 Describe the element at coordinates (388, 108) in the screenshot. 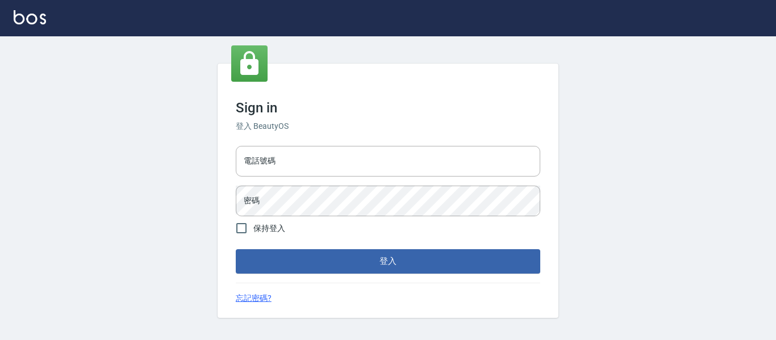

I see `h3: Sign in` at that location.